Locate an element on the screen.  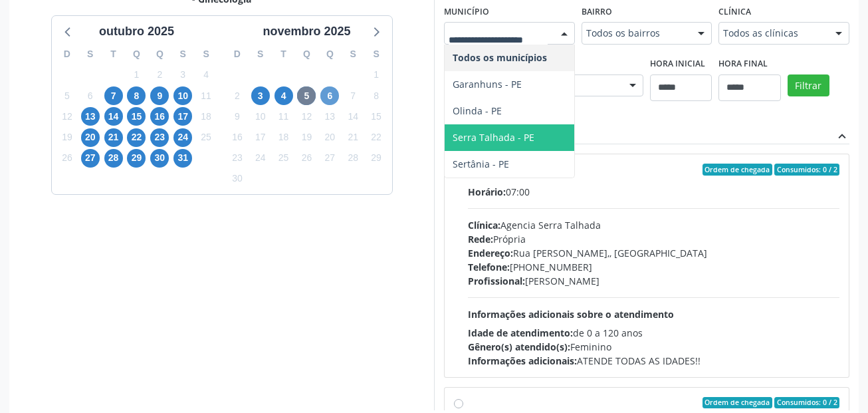
span: terça-feira, 11 de novembro de 2025 is located at coordinates (284, 116).